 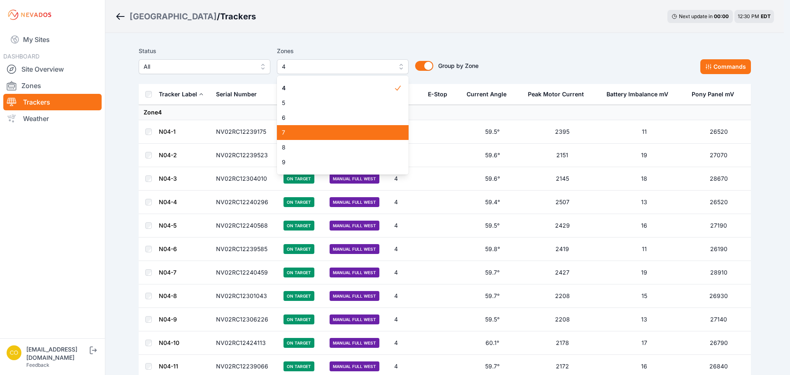 What do you see at coordinates (338, 162) in the screenshot?
I see `span: 9` at bounding box center [338, 162].